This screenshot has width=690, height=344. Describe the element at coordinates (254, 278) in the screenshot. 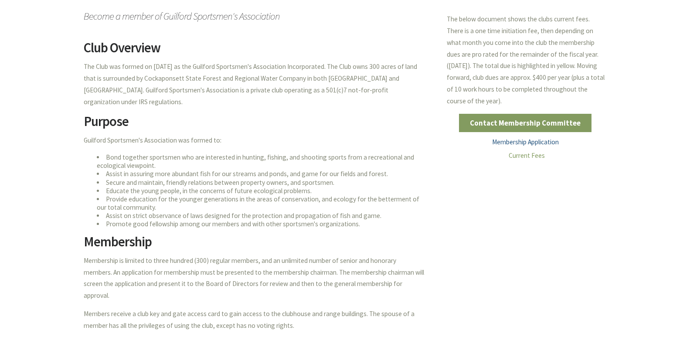

I see `p: Membership is limited to three hundred (300) regular members, and an unlimited number of senior a...` at that location.